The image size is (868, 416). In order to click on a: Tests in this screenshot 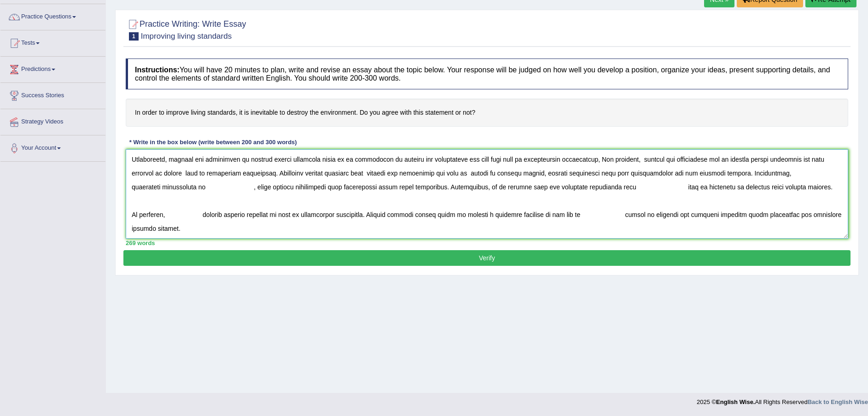, I will do `click(53, 42)`.